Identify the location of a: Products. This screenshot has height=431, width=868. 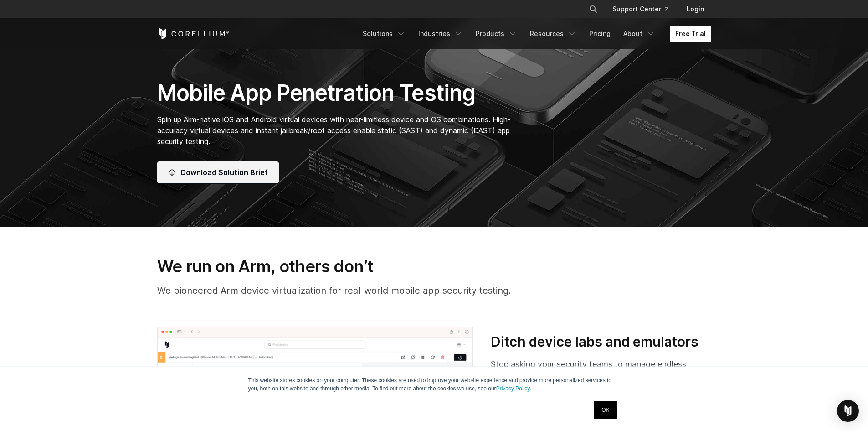
(496, 34).